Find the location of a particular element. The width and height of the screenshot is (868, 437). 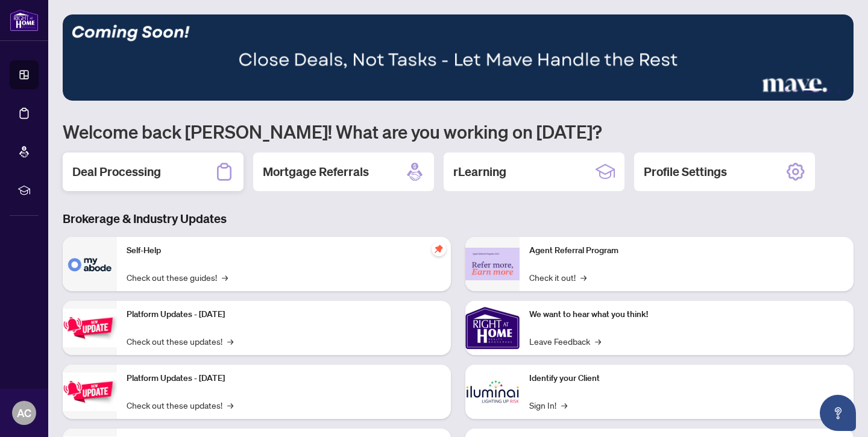

button: Open asap is located at coordinates (838, 413).